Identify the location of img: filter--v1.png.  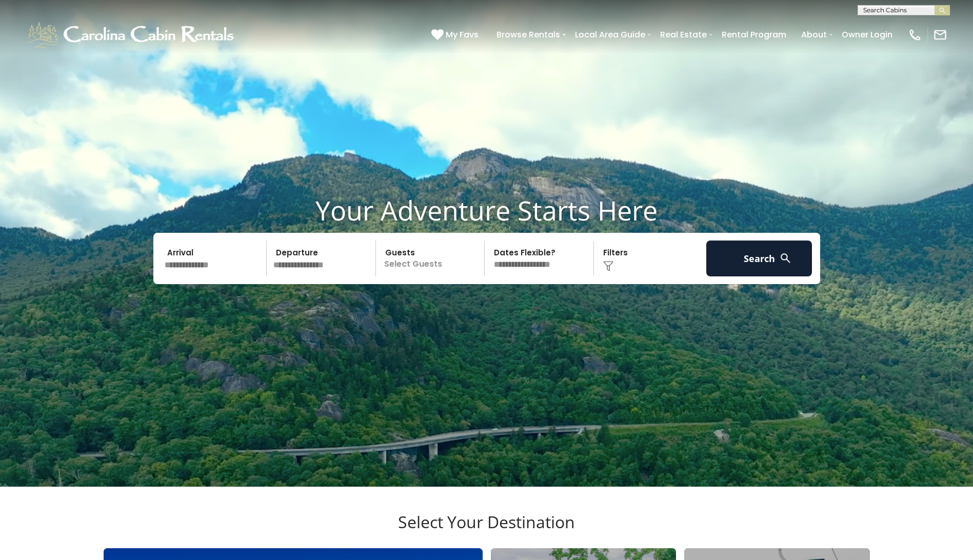
(608, 266).